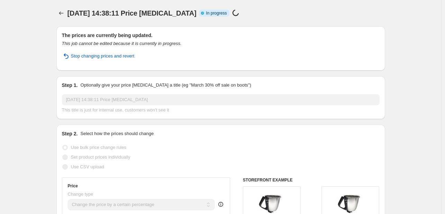 The height and width of the screenshot is (214, 445). I want to click on span: This title is just for internal use, customers won't see it, so click(116, 110).